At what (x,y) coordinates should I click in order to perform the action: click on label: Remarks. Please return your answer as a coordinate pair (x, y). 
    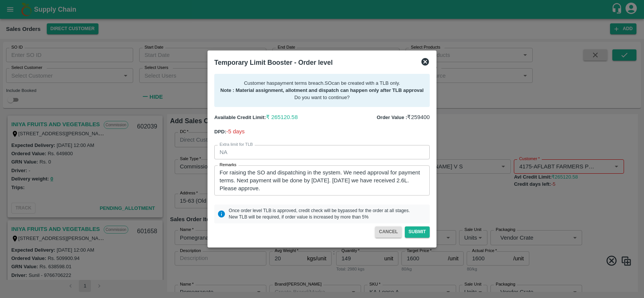
    Looking at the image, I should click on (228, 165).